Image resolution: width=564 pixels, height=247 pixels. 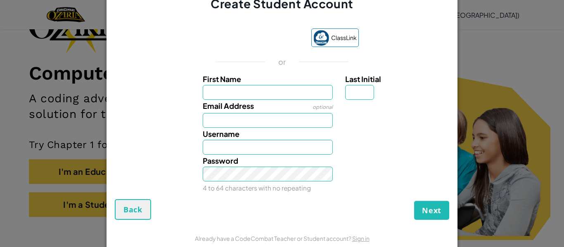 What do you see at coordinates (133, 210) in the screenshot?
I see `span: Back` at bounding box center [133, 210].